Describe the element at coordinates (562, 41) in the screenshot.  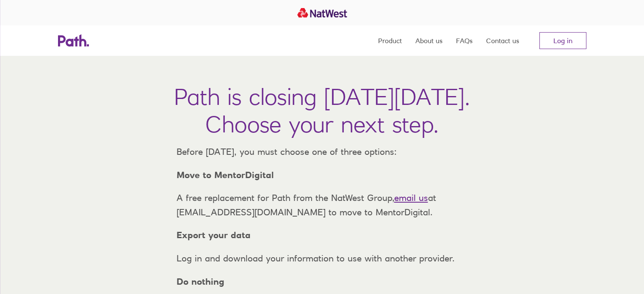
I see `a: Log in` at that location.